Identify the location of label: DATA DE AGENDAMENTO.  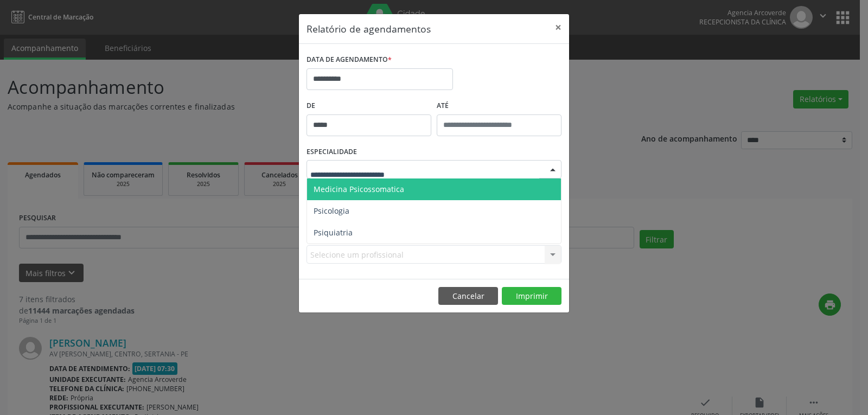
(349, 59).